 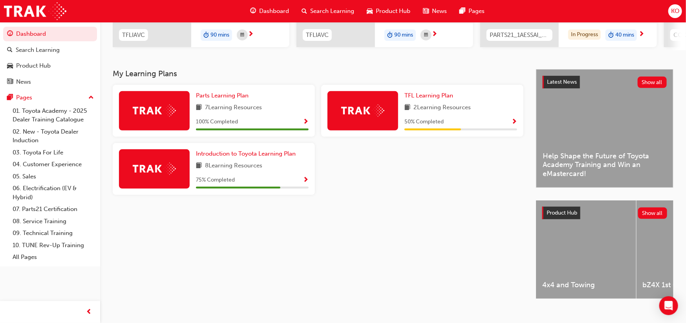 What do you see at coordinates (605, 128) in the screenshot?
I see `a: Latest NewsShow allHelp Shape the Future of Toyota Academy Training and Win an eMastercard!` at bounding box center [605, 128].